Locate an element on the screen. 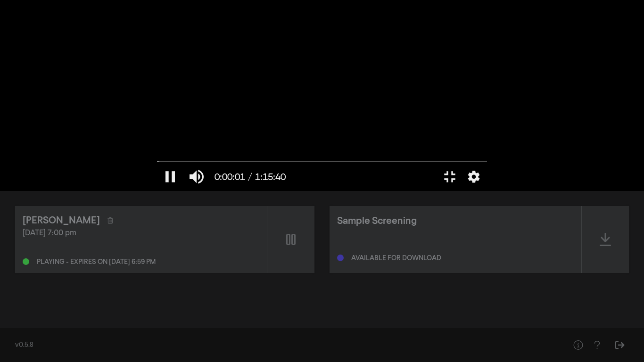 This screenshot has height=362, width=644. div: v0.5.8 is located at coordinates (282, 345).